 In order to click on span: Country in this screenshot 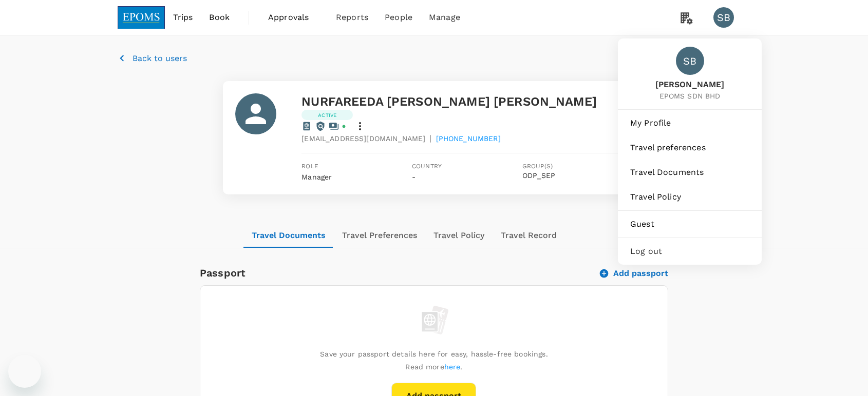, I will do `click(467, 167)`.